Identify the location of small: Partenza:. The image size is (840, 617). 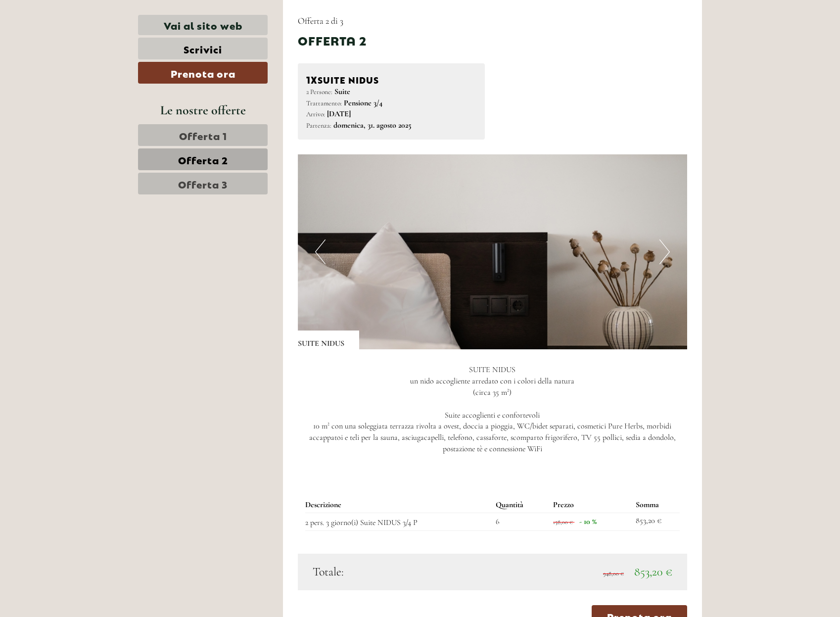
(319, 125).